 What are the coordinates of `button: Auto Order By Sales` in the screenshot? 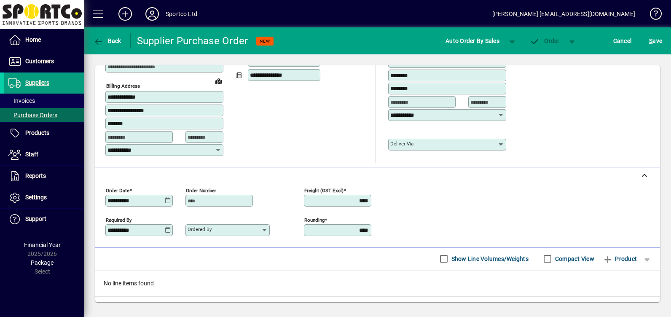 It's located at (473, 41).